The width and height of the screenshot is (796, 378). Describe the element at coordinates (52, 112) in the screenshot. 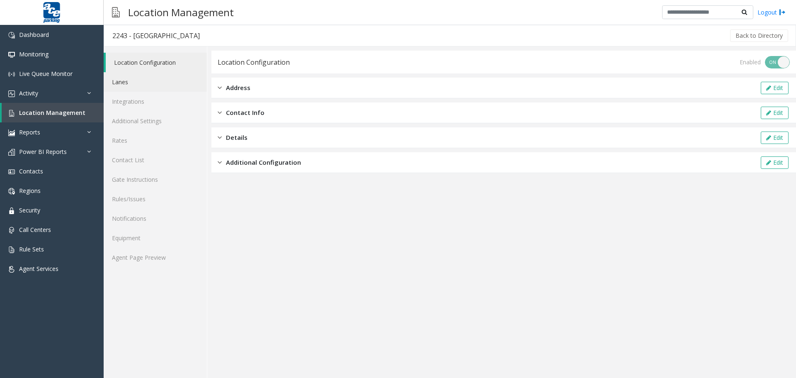

I see `span: Location Management` at that location.